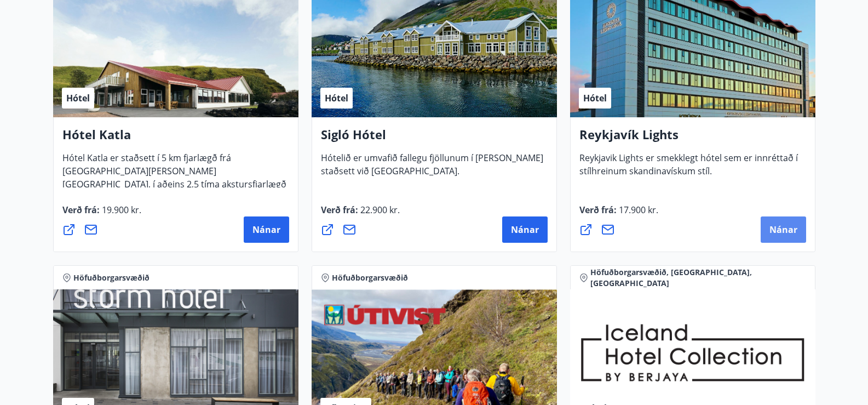 This screenshot has width=868, height=405. Describe the element at coordinates (434, 139) in the screenshot. I see `h4: Sigló Hótel` at that location.